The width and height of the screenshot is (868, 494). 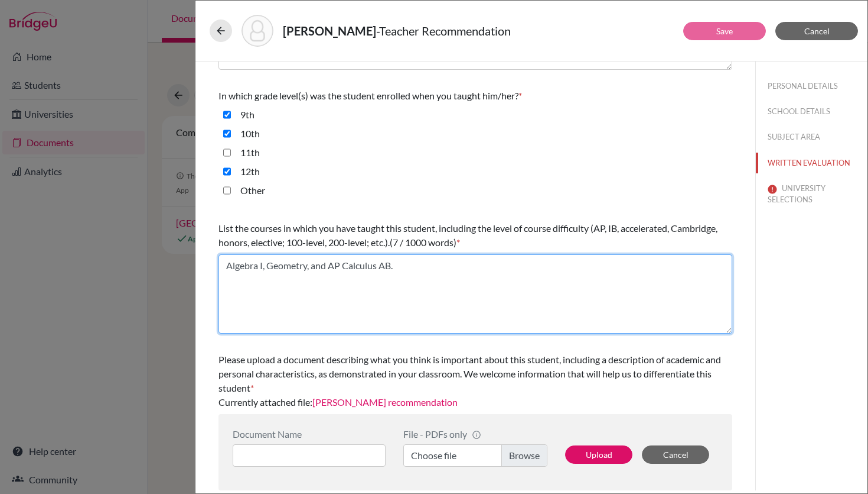 What do you see at coordinates (599, 454) in the screenshot?
I see `button: Upload` at bounding box center [599, 454].